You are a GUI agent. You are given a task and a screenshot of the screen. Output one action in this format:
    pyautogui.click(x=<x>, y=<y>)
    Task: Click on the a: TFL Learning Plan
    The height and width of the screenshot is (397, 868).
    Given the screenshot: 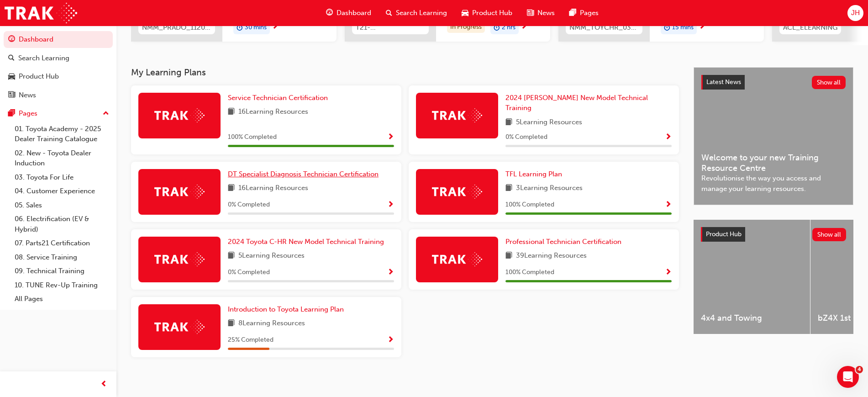 What is the action you would take?
    pyautogui.click(x=536, y=174)
    